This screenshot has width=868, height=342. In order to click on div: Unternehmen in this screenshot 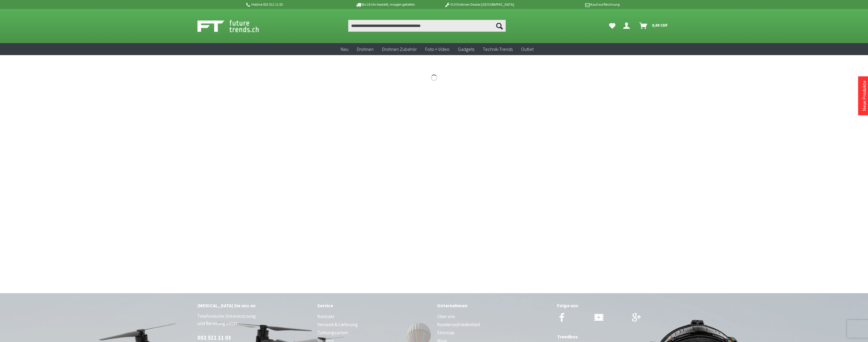, I will do `click(494, 305)`.